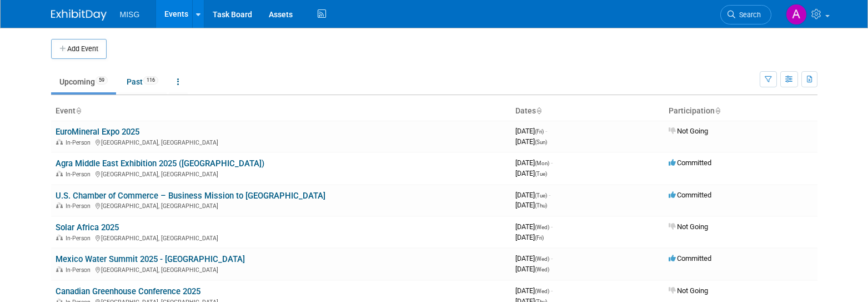 This screenshot has width=868, height=302. I want to click on span: 116, so click(151, 80).